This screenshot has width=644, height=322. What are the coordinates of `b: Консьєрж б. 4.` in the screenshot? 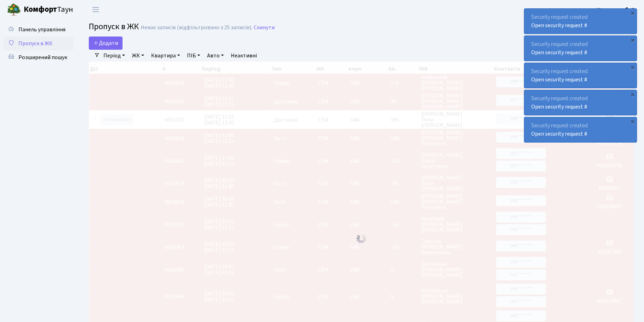 It's located at (616, 10).